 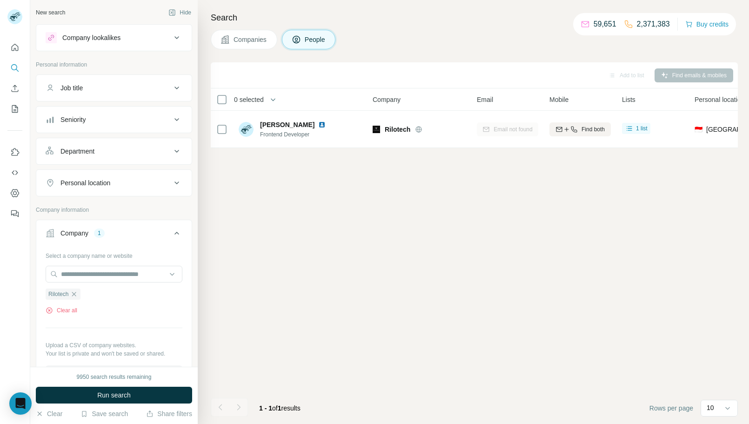 I want to click on div: Open Intercom Messenger, so click(x=20, y=403).